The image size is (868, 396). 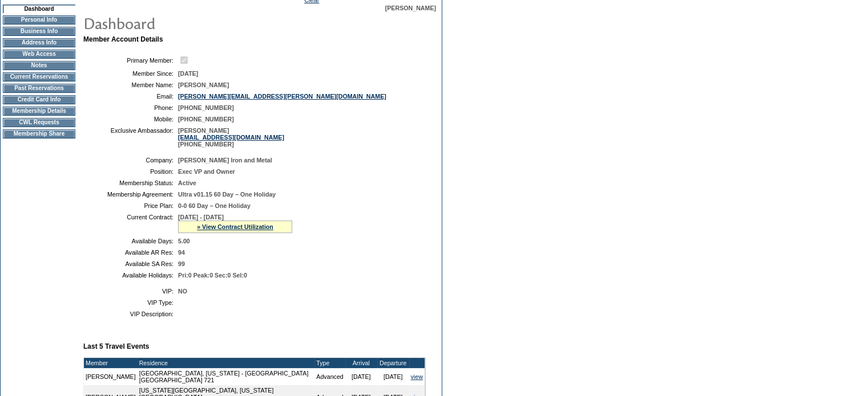 I want to click on span: Exec VP and Owner, so click(x=207, y=172).